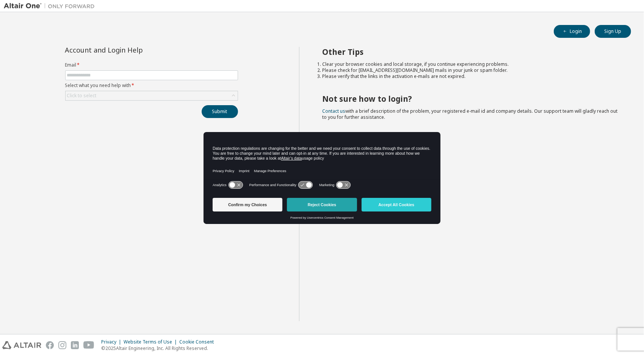 The height and width of the screenshot is (356, 644). What do you see at coordinates (112, 342) in the screenshot?
I see `div: Privacy` at bounding box center [112, 342].